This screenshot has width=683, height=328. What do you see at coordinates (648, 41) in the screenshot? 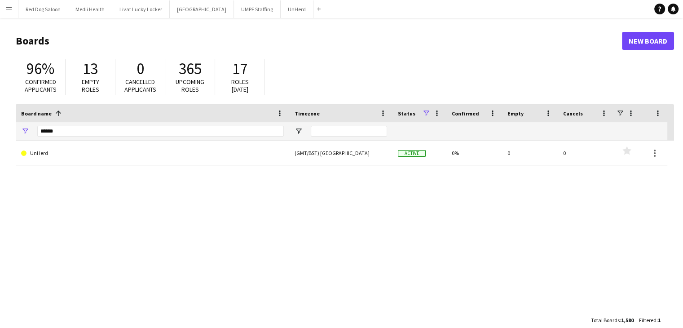
I see `a: New Board` at bounding box center [648, 41].